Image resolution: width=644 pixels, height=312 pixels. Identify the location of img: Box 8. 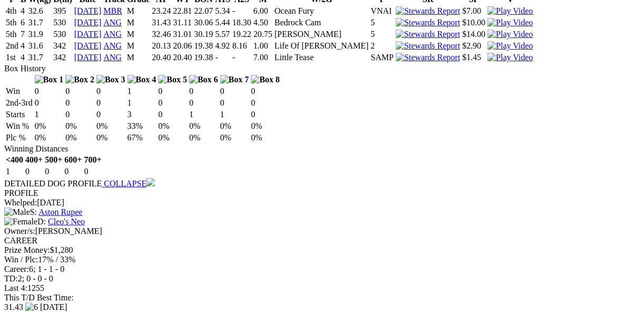
(265, 80).